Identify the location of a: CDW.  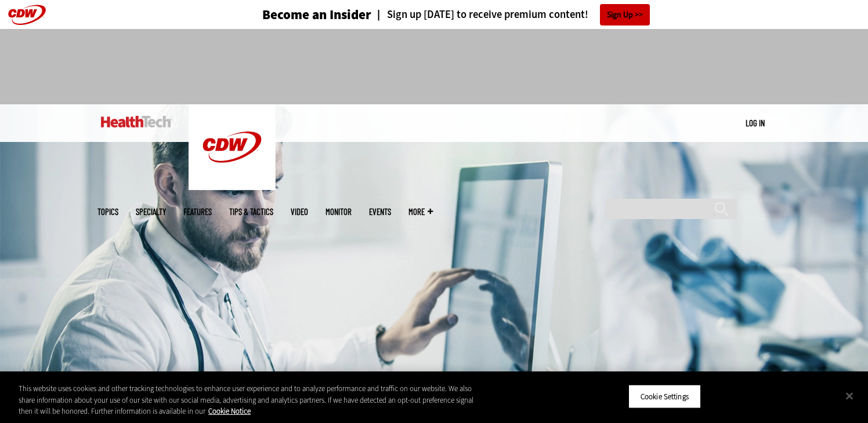
(232, 187).